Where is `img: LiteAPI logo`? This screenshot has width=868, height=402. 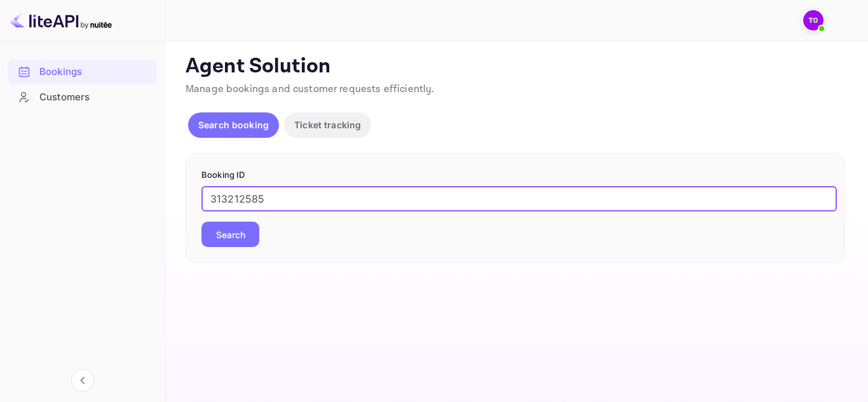 img: LiteAPI logo is located at coordinates (61, 21).